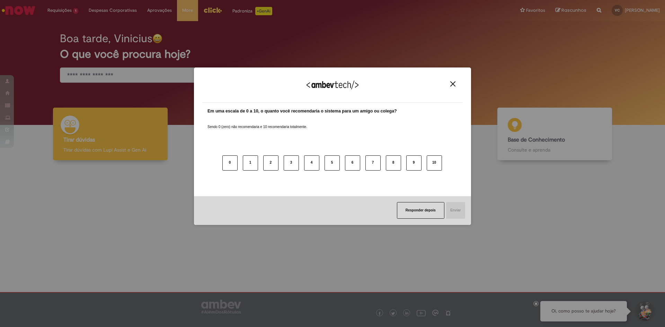  What do you see at coordinates (434, 163) in the screenshot?
I see `button: 10` at bounding box center [434, 163].